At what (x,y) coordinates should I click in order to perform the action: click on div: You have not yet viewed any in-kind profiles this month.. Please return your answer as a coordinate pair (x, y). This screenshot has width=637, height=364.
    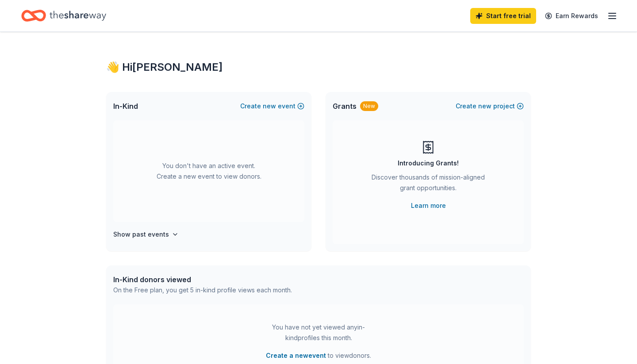
    Looking at the image, I should click on (318, 333).